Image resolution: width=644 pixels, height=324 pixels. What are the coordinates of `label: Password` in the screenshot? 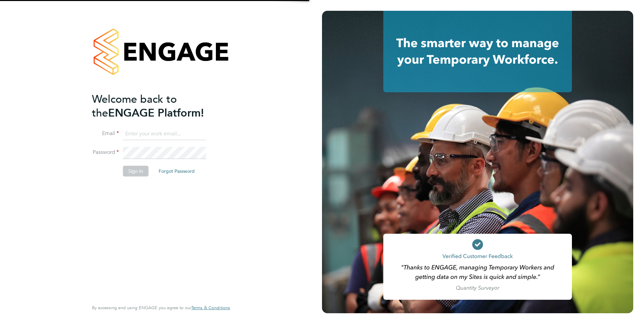 It's located at (105, 152).